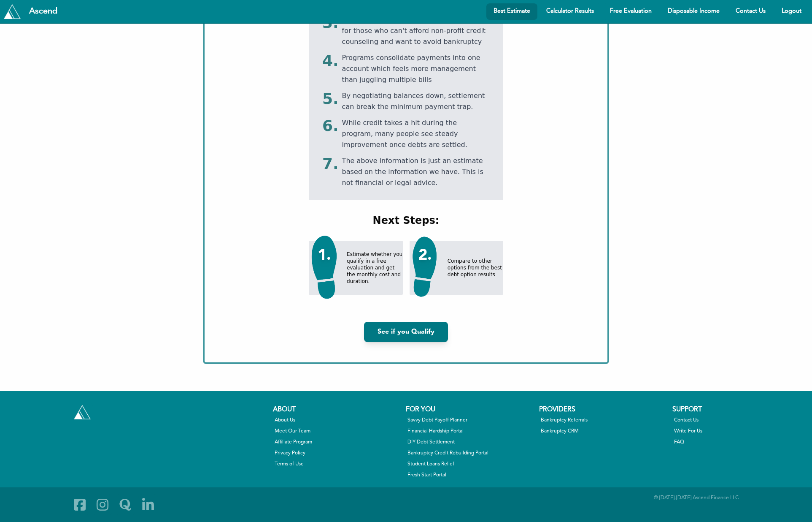  I want to click on a: Instagram, so click(103, 505).